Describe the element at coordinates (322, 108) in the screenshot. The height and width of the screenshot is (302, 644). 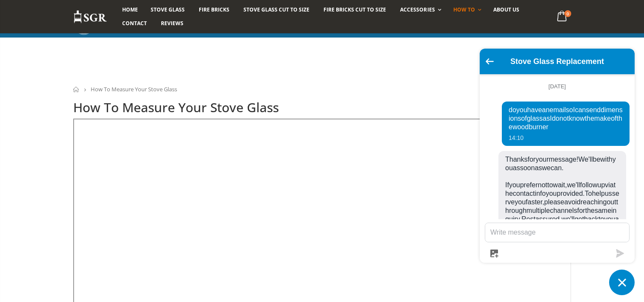
I see `h1: How To Measure Your Stove Glass` at that location.